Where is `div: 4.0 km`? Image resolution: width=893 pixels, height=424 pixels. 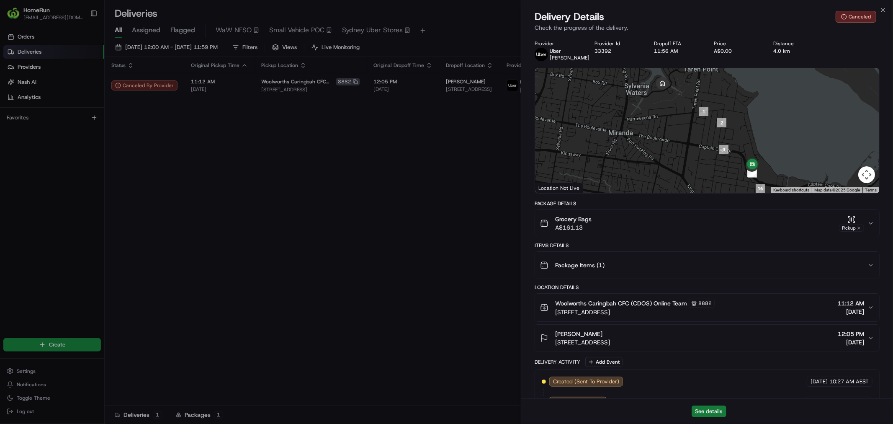
div: 4.0 km is located at coordinates (796, 51).